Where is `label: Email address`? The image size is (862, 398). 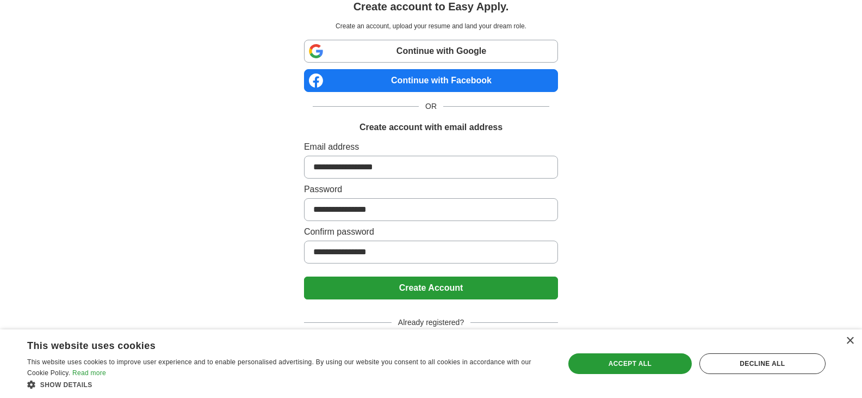
label: Email address is located at coordinates (431, 147).